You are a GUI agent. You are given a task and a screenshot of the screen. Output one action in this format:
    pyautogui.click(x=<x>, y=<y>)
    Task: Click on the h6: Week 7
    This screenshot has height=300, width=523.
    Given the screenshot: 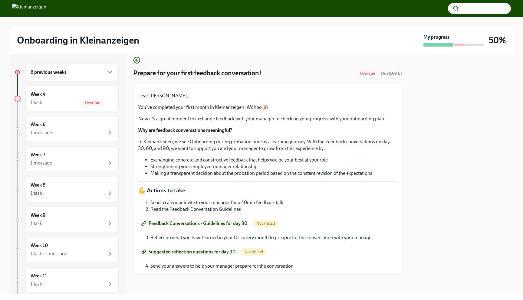 What is the action you would take?
    pyautogui.click(x=38, y=155)
    